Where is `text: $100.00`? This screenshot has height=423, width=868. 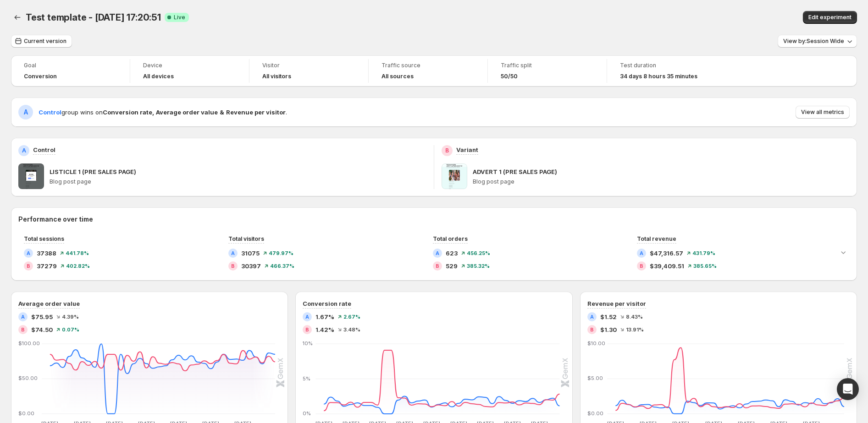 text: $100.00 is located at coordinates (29, 344).